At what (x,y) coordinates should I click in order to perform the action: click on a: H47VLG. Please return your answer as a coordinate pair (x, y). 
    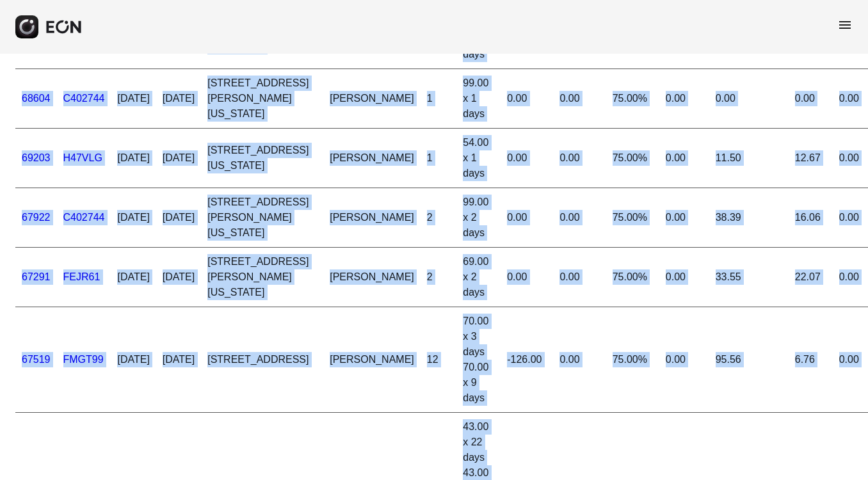
    Looking at the image, I should click on (83, 158).